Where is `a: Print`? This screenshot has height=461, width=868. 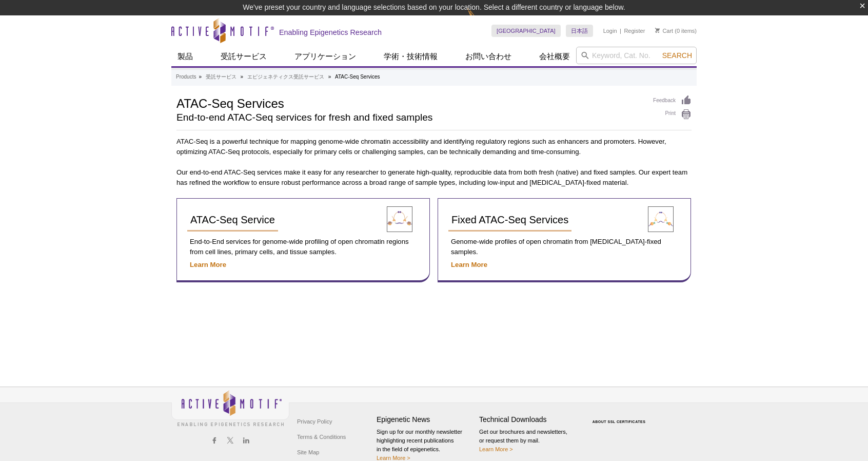 a: Print is located at coordinates (672, 114).